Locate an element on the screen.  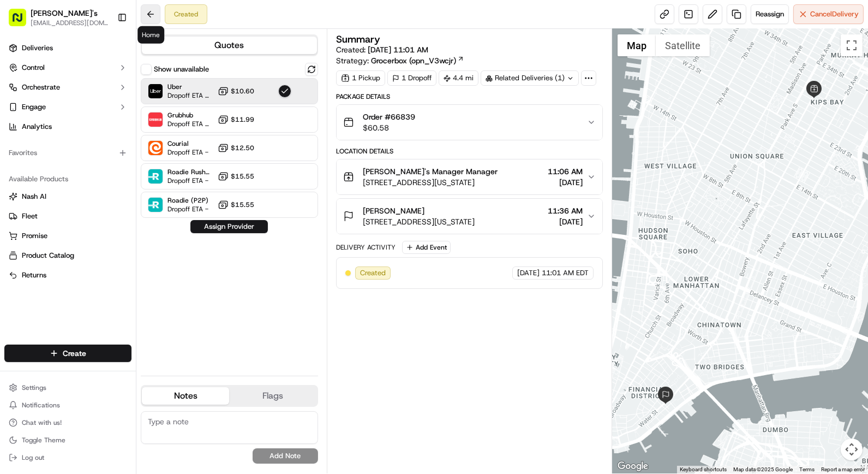
input: Got a question? Start typing here... is located at coordinates (112, 76).